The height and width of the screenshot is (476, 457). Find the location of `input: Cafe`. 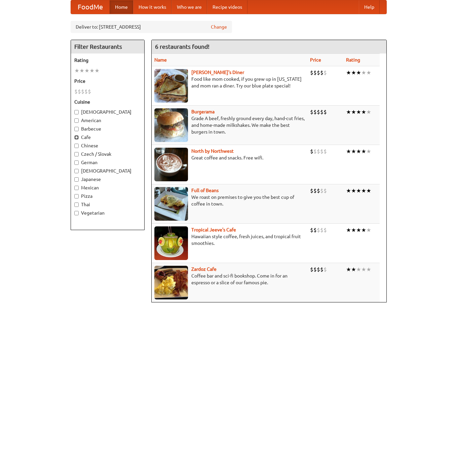

input: Cafe is located at coordinates (76, 137).